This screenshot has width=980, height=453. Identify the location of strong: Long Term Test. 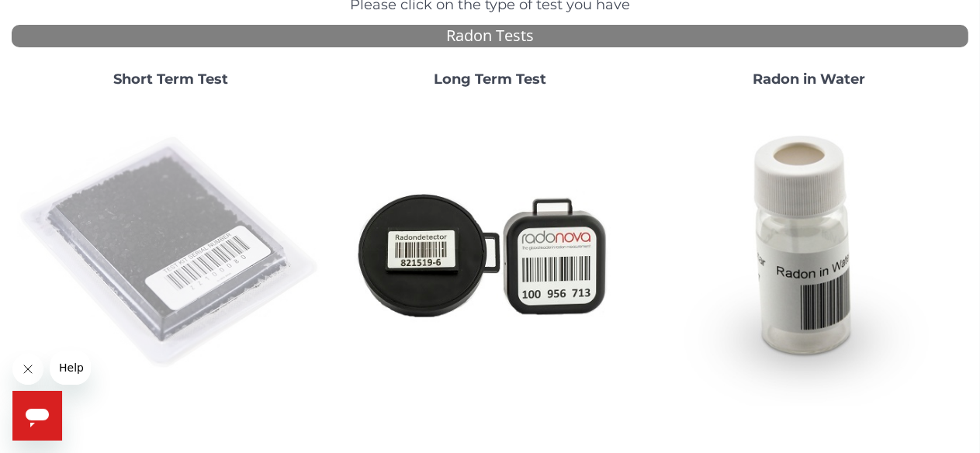
(490, 79).